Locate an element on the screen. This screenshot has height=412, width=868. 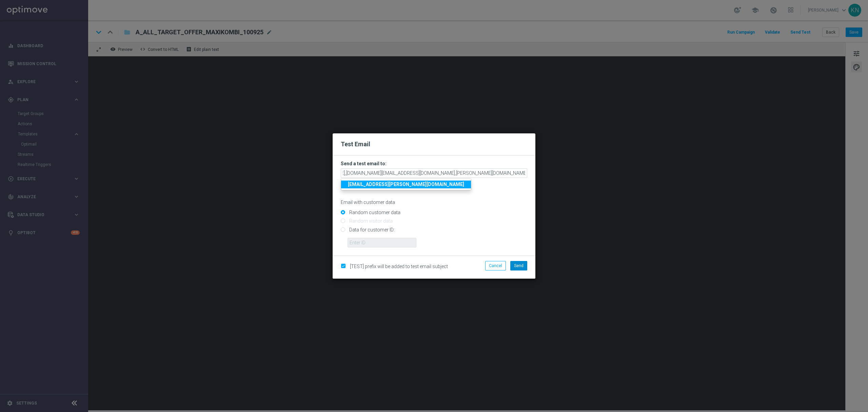
input: Enter ID is located at coordinates (381, 243).